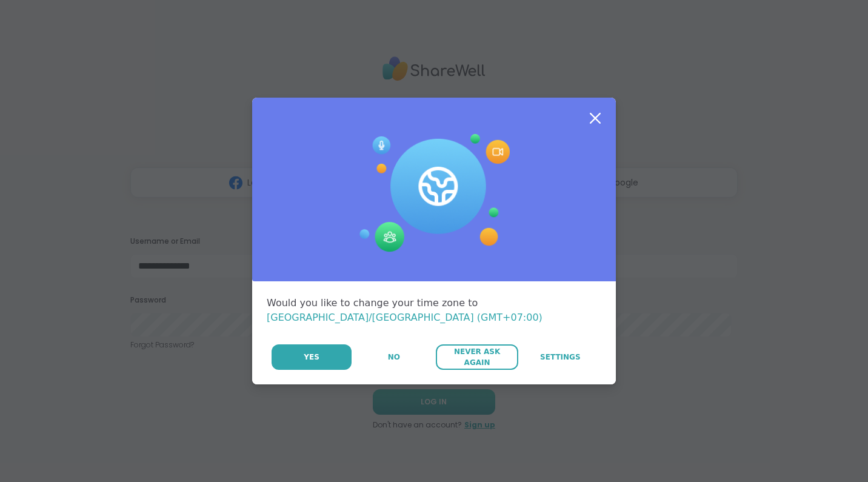  What do you see at coordinates (476, 357) in the screenshot?
I see `span: Never Ask Again` at bounding box center [476, 357].